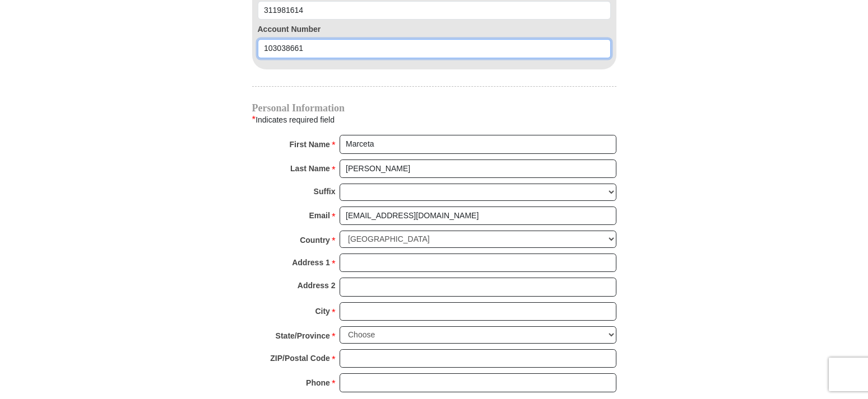  What do you see at coordinates (324, 191) in the screenshot?
I see `strong: Suffix` at bounding box center [324, 191].